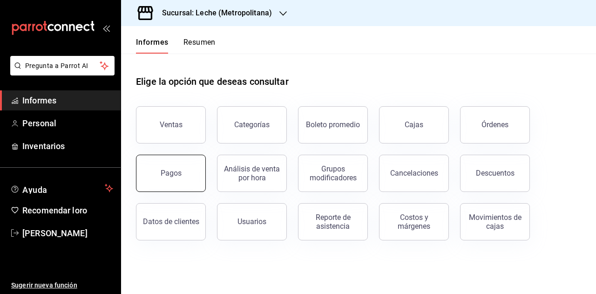 This screenshot has height=294, width=596. Describe the element at coordinates (106, 28) in the screenshot. I see `button: abrir_cajón_menú` at that location.